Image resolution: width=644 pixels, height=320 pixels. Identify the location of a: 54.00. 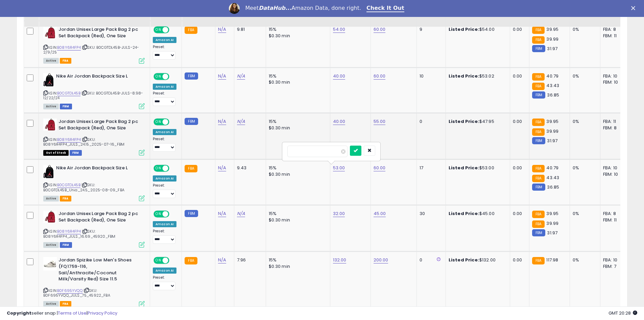
(338, 29).